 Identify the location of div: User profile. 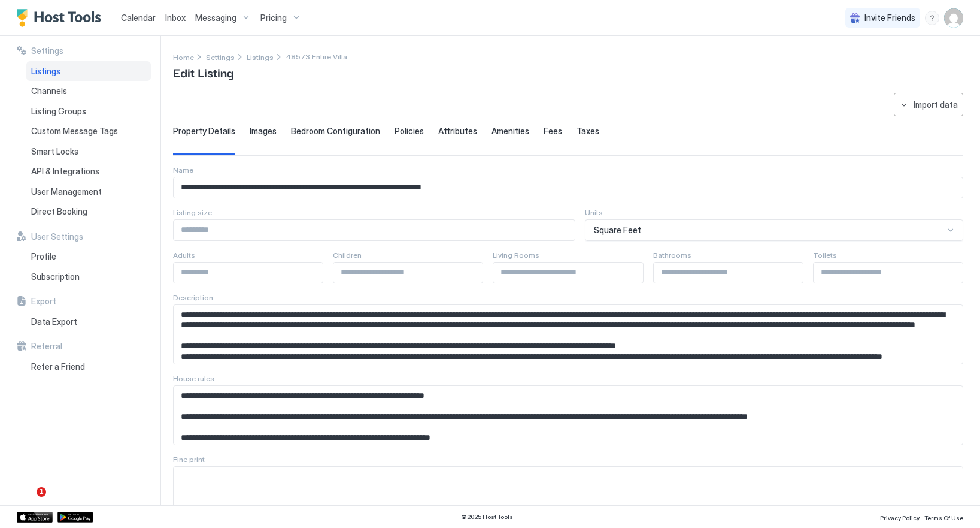
(954, 18).